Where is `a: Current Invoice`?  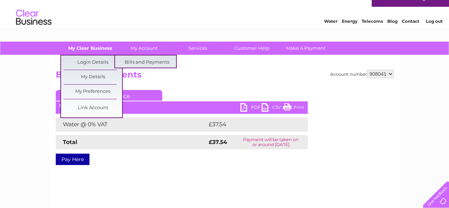
a: Current Invoice is located at coordinates (109, 95).